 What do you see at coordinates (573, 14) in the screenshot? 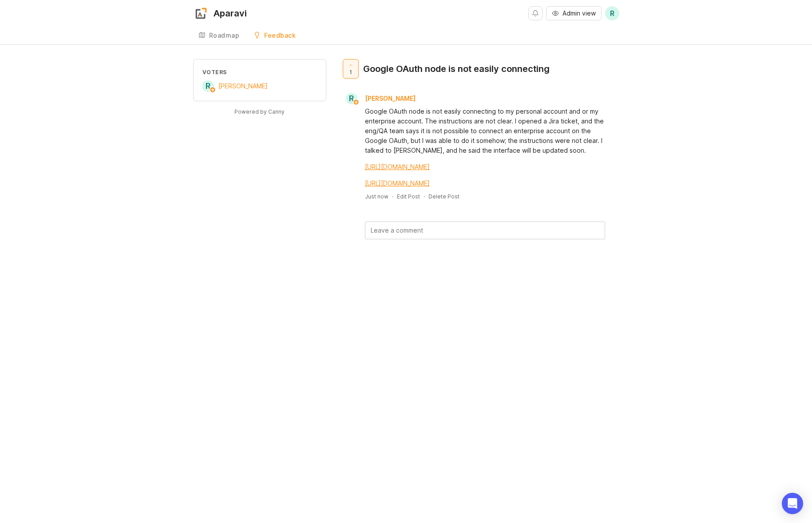
I see `a: Admin view` at bounding box center [573, 14].